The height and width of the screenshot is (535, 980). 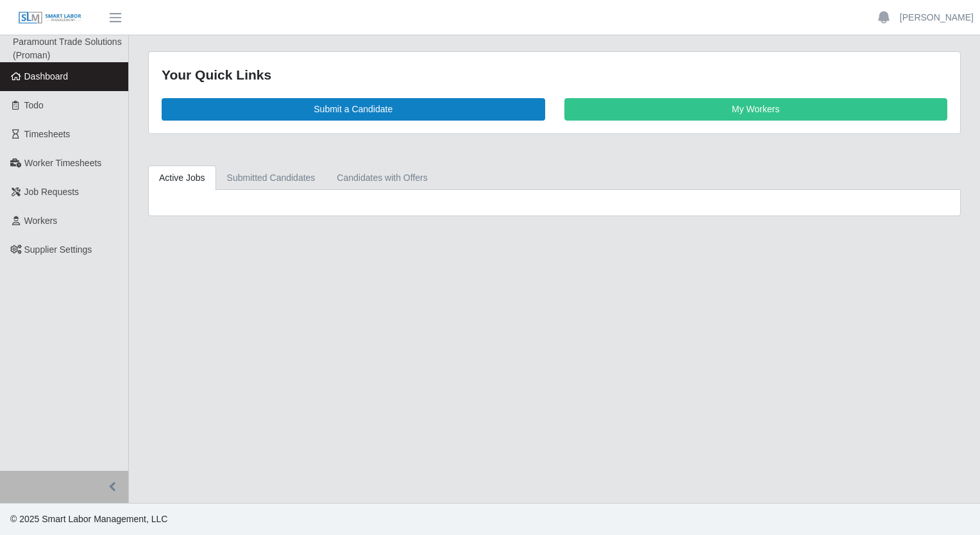 What do you see at coordinates (41, 220) in the screenshot?
I see `span: Workers` at bounding box center [41, 220].